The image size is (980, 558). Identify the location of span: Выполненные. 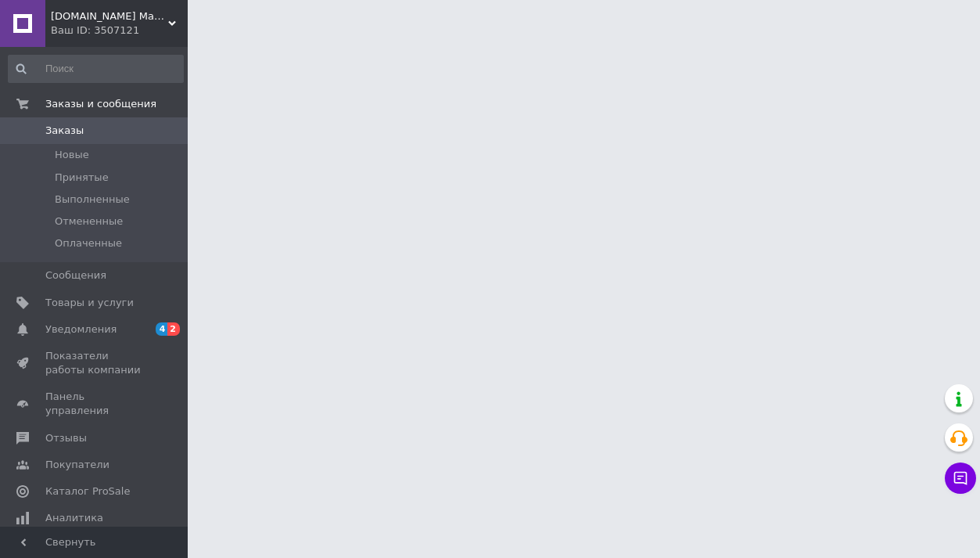
(92, 200).